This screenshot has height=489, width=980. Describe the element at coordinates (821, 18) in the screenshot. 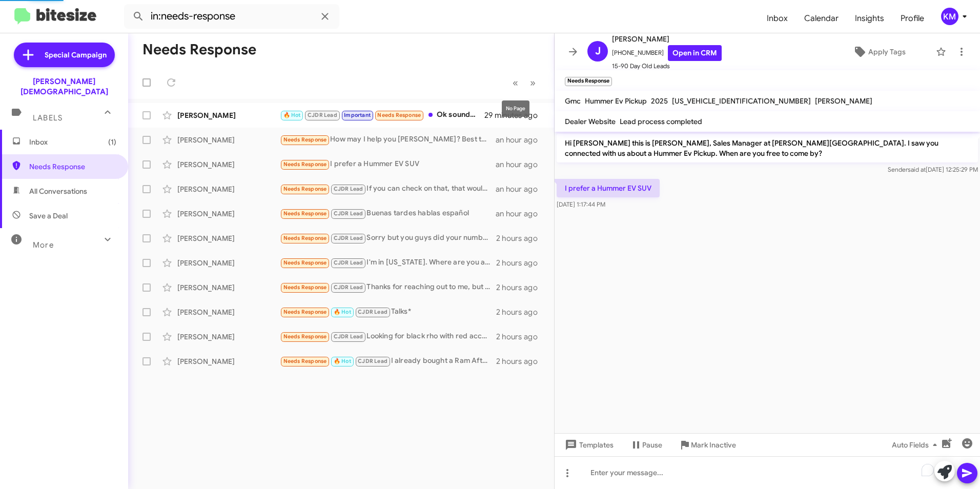

I see `span: Calendar` at that location.